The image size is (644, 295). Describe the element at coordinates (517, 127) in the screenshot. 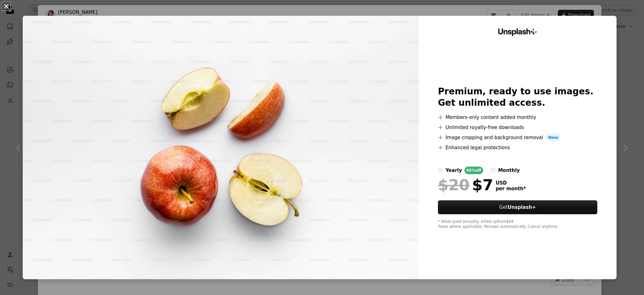

I see `li: Unlimited royalty-free downloads` at that location.